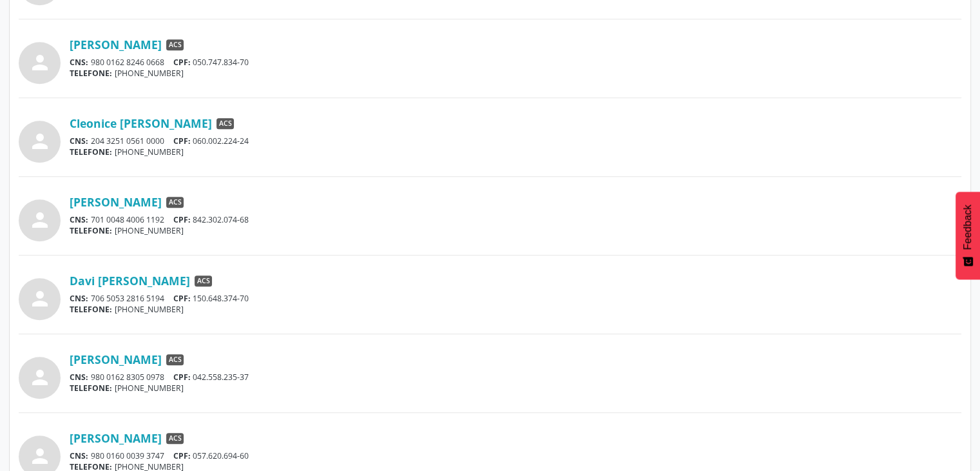  Describe the element at coordinates (967, 235) in the screenshot. I see `button: Feedback - Mostrar pesquisa` at that location.